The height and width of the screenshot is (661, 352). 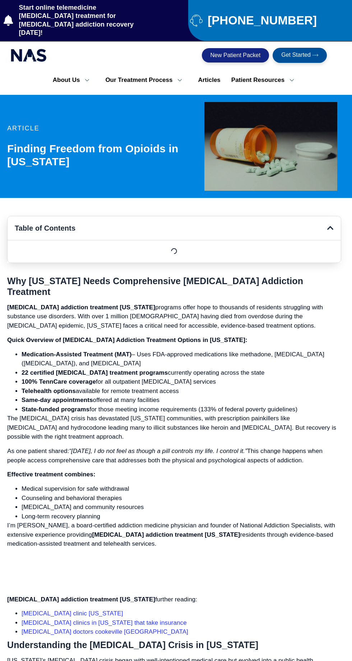 I want to click on li: Counseling and behavioral therapies, so click(x=181, y=498).